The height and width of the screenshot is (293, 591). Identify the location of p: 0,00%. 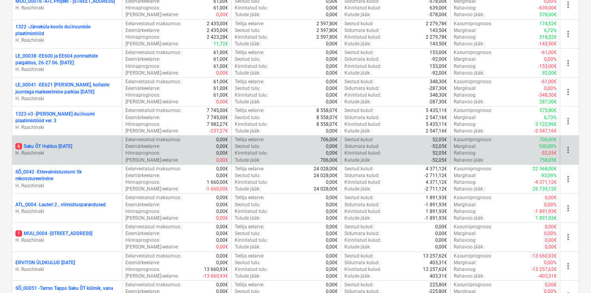
(550, 59).